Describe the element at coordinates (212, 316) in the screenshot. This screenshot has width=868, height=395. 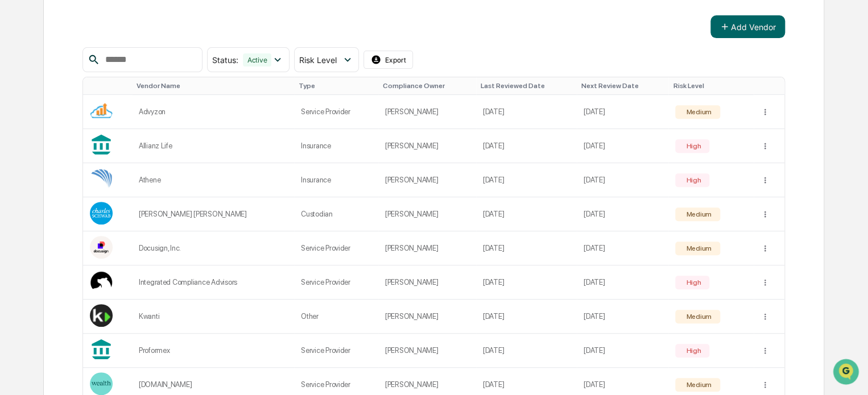
I see `div: Kwanti` at that location.